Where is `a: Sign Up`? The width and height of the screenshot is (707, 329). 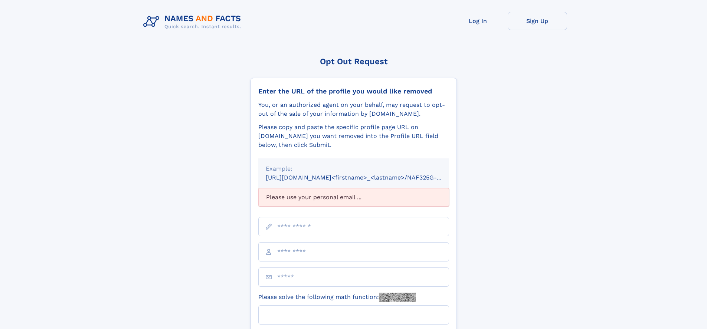
a: Sign Up is located at coordinates (537, 21).